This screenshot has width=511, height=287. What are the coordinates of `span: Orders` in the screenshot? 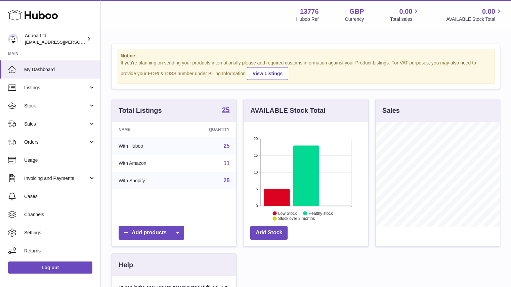 It's located at (56, 142).